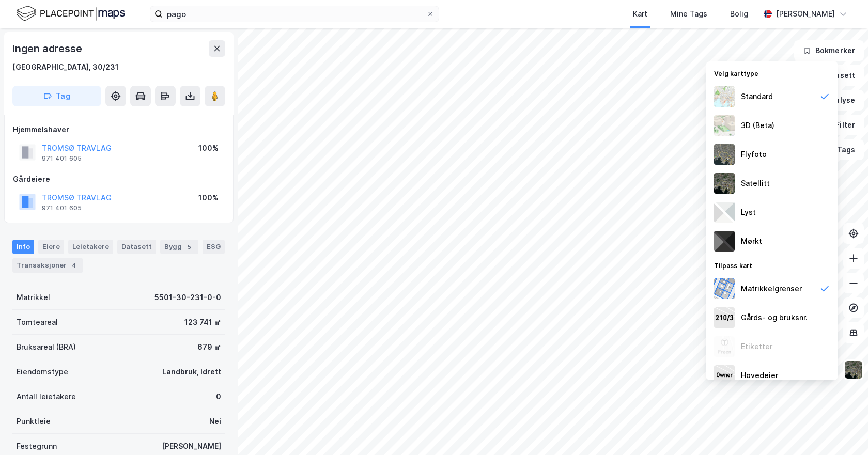 This screenshot has height=455, width=868. Describe the element at coordinates (724, 318) in the screenshot. I see `img: cadastreKeys.547ab17ec502f5a4ef2b.jpeg` at that location.